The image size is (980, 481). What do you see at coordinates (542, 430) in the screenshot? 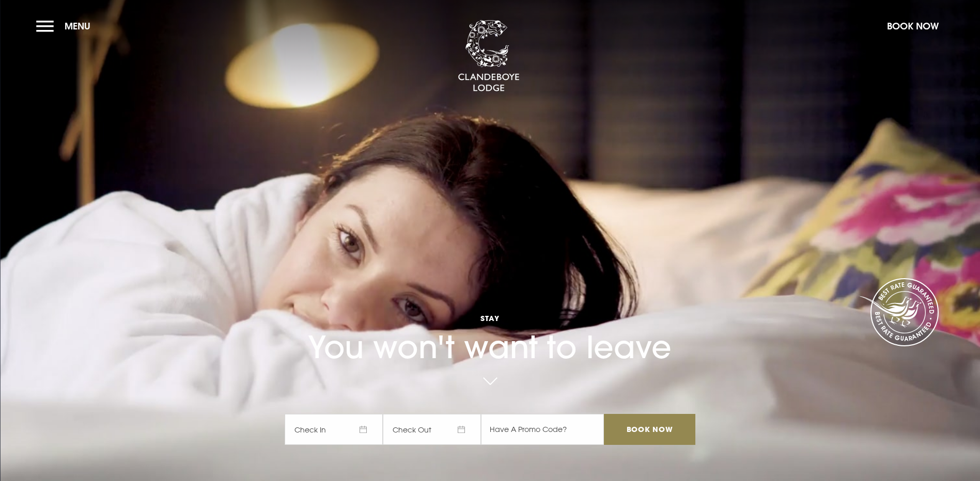
I see `input: Have A Promo Code?` at bounding box center [542, 430].